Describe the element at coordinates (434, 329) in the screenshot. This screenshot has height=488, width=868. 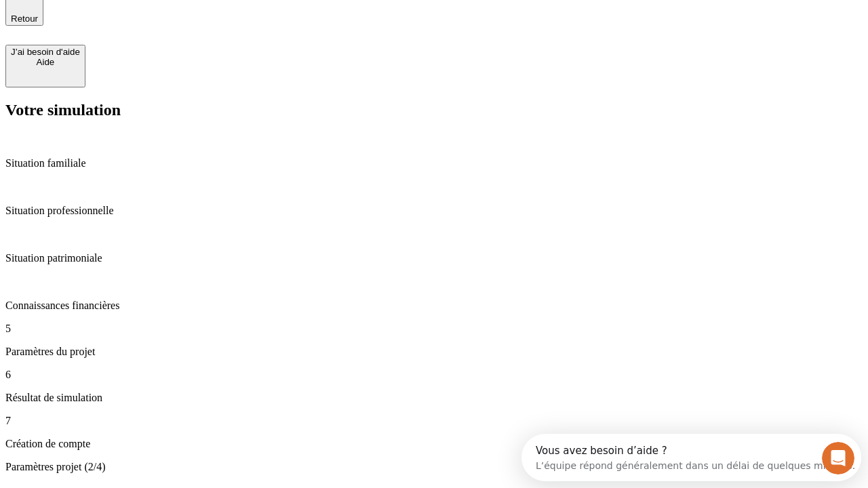
I see `p: 5` at that location.